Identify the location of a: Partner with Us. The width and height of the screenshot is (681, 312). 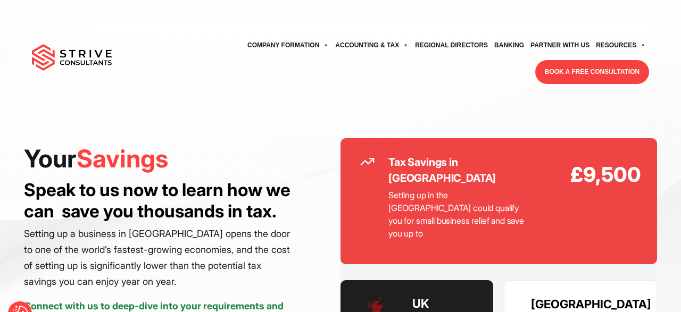
(560, 45).